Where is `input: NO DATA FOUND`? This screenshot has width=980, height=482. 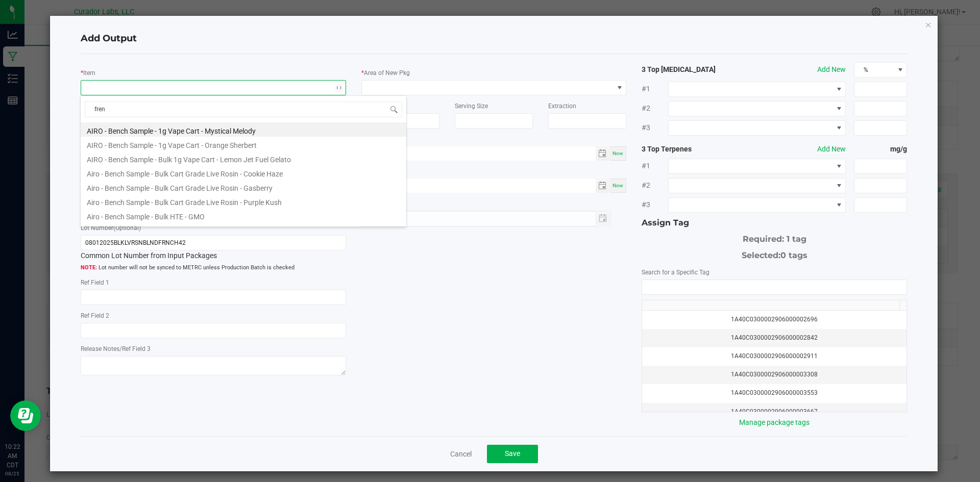 input: NO DATA FOUND is located at coordinates (774, 287).